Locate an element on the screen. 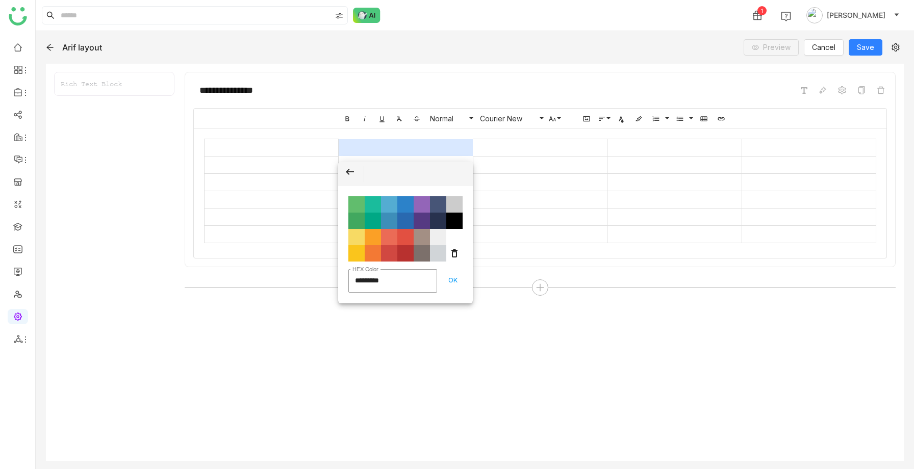  button: Cancel is located at coordinates (824, 47).